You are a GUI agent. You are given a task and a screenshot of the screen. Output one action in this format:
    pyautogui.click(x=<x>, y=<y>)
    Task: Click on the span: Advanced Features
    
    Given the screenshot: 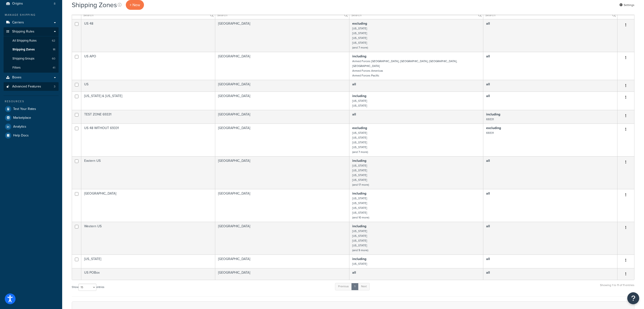 What is the action you would take?
    pyautogui.click(x=27, y=87)
    